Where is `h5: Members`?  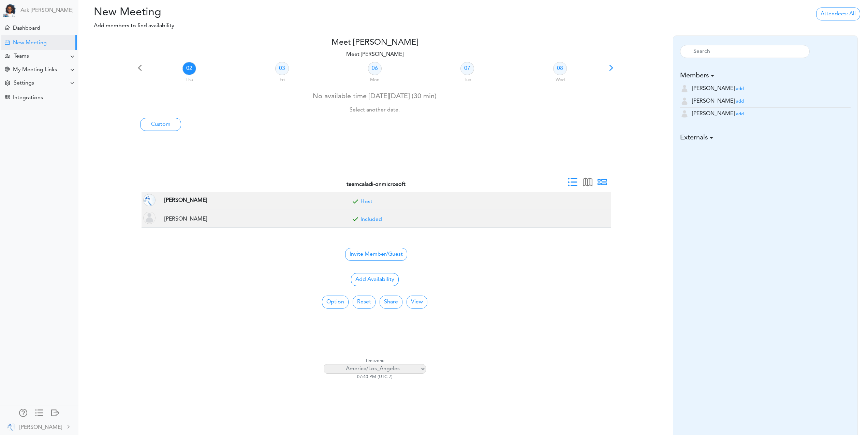
h5: Members is located at coordinates (765, 75).